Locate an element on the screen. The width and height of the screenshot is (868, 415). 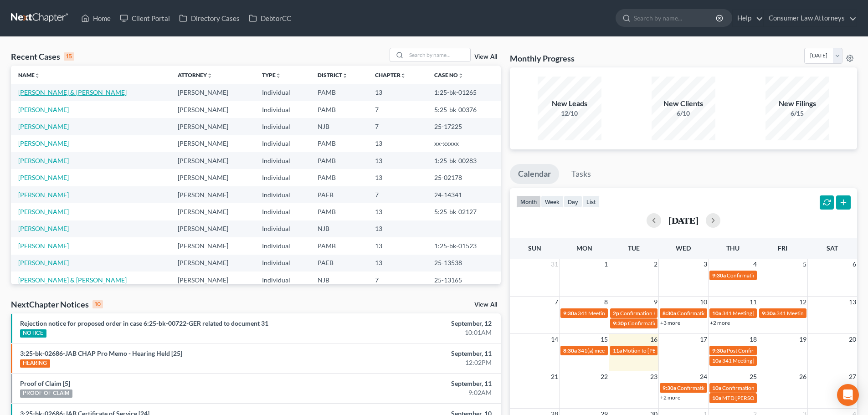
div: 15 is located at coordinates (69, 56).